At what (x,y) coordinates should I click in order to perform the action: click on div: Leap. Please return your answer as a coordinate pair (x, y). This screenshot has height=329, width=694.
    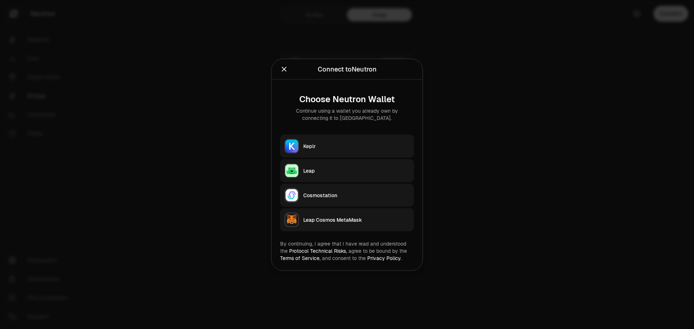
    Looking at the image, I should click on (357, 171).